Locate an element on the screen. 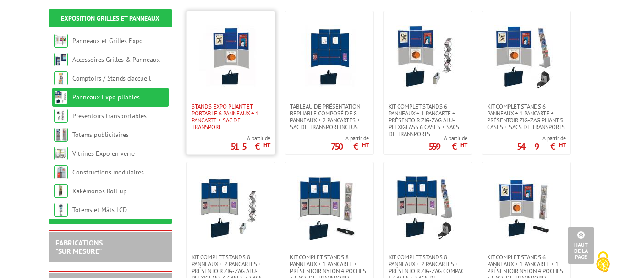 The image size is (619, 278). a: Comptoirs / Stands d'accueil is located at coordinates (111, 78).